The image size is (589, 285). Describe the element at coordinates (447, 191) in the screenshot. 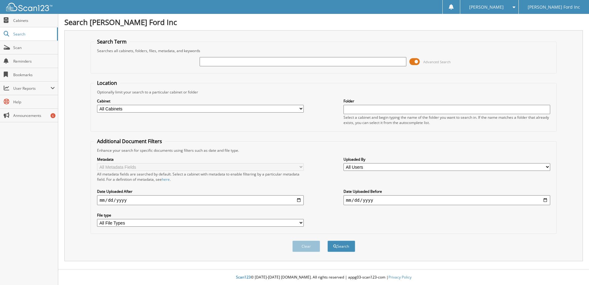

I see `label: Date Uploaded Before` at that location.